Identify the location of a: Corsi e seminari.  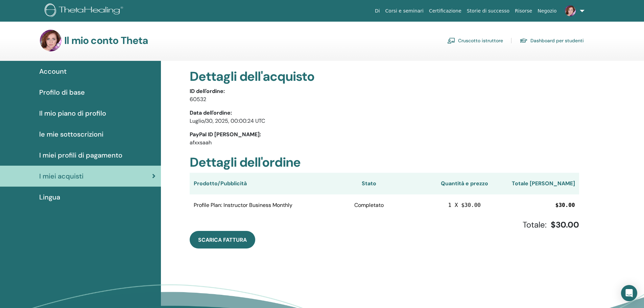
(404, 11).